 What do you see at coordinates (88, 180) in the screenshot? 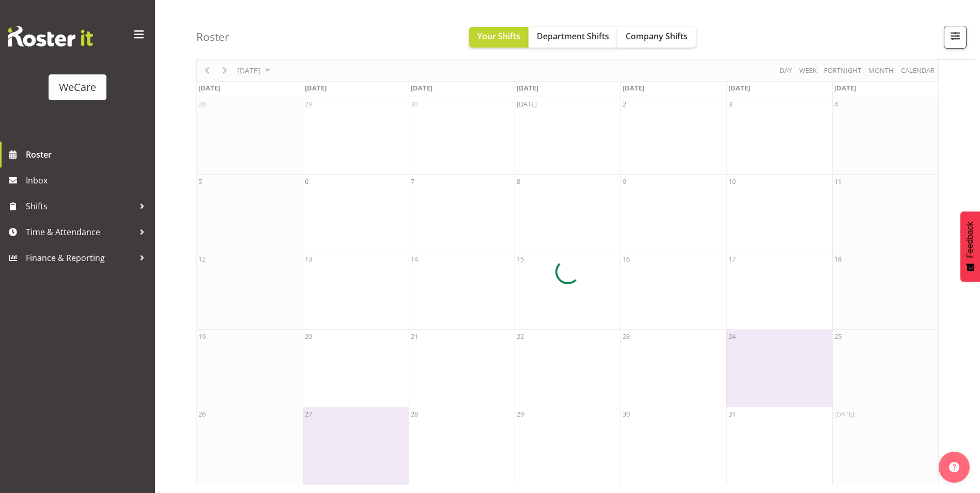
I see `span: Inbox` at bounding box center [88, 180].